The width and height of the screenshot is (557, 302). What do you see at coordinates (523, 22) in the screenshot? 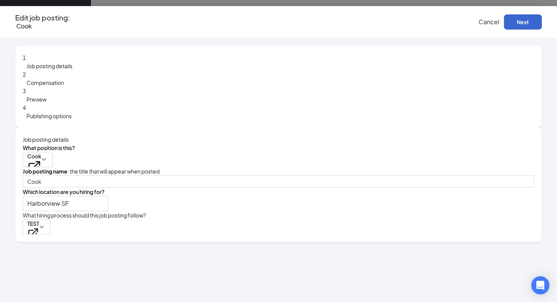
I see `button: Next` at bounding box center [523, 22].